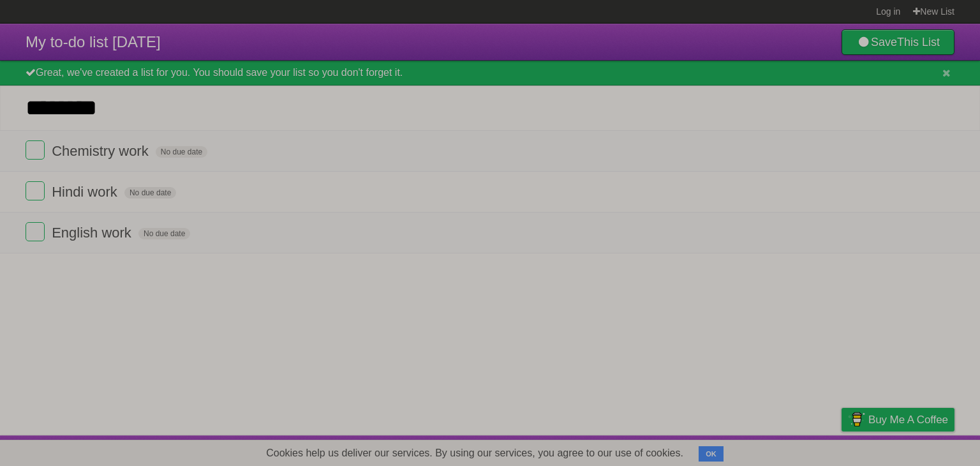  What do you see at coordinates (908, 420) in the screenshot?
I see `span: Buy me a coffee` at bounding box center [908, 420].